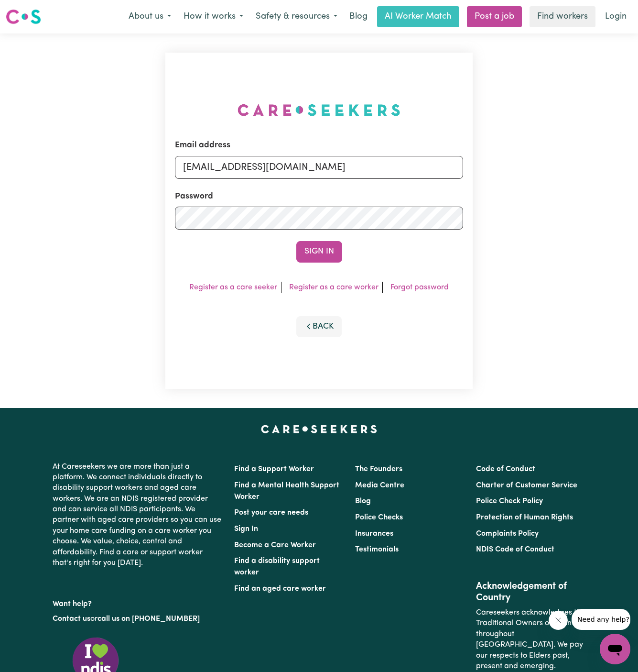 The image size is (638, 672). Describe the element at coordinates (271, 513) in the screenshot. I see `a: Post your care needs` at that location.